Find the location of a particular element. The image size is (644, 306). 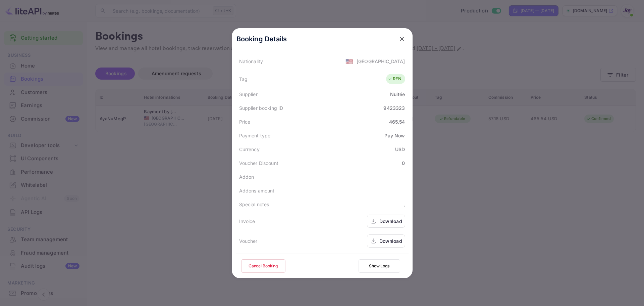

span: United States is located at coordinates (349, 61).